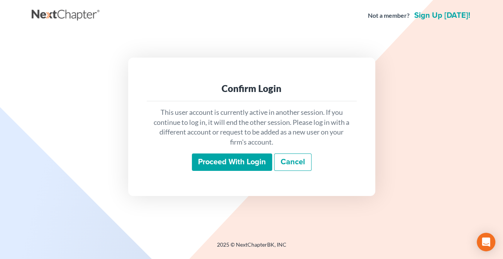 This screenshot has width=503, height=259. What do you see at coordinates (389, 15) in the screenshot?
I see `strong: Not a member?` at bounding box center [389, 15].